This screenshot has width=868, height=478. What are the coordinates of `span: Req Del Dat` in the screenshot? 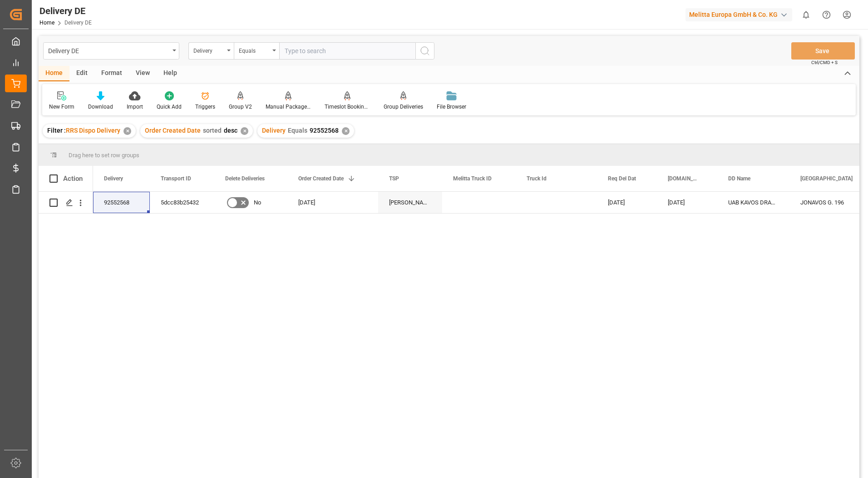 It's located at (622, 179).